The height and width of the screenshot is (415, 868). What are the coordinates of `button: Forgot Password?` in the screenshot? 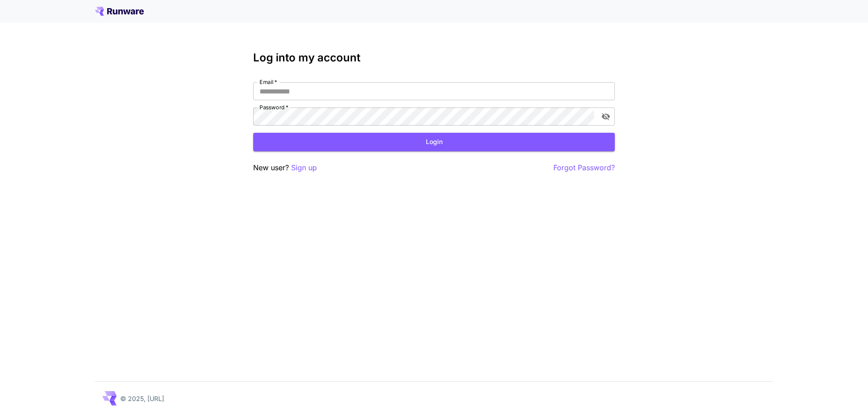 It's located at (584, 168).